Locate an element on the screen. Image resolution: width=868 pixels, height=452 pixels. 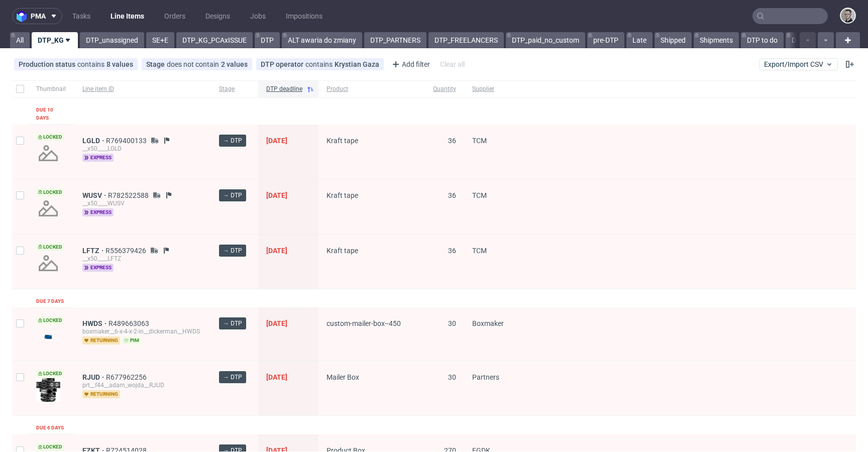
div: Due 10 days is located at coordinates (51, 114).